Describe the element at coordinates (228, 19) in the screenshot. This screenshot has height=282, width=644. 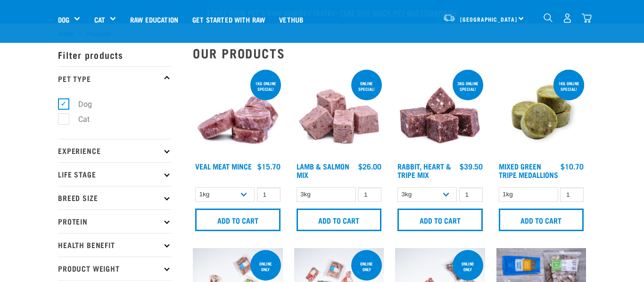
I see `a: Get started with Raw` at that location.